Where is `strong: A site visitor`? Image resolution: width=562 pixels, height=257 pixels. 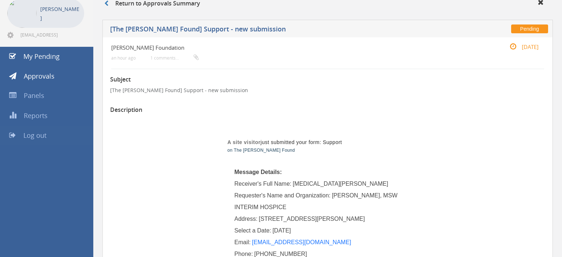
strong: A site visitor is located at coordinates (244, 142).